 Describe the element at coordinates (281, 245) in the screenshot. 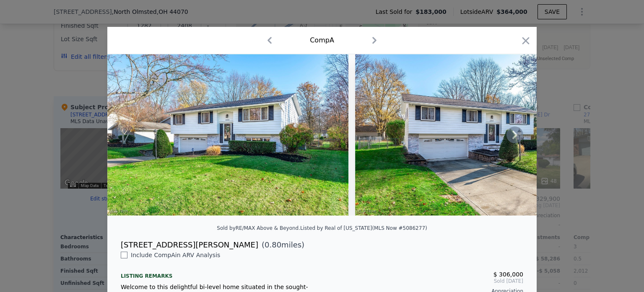

I see `span: ( miles)` at that location.